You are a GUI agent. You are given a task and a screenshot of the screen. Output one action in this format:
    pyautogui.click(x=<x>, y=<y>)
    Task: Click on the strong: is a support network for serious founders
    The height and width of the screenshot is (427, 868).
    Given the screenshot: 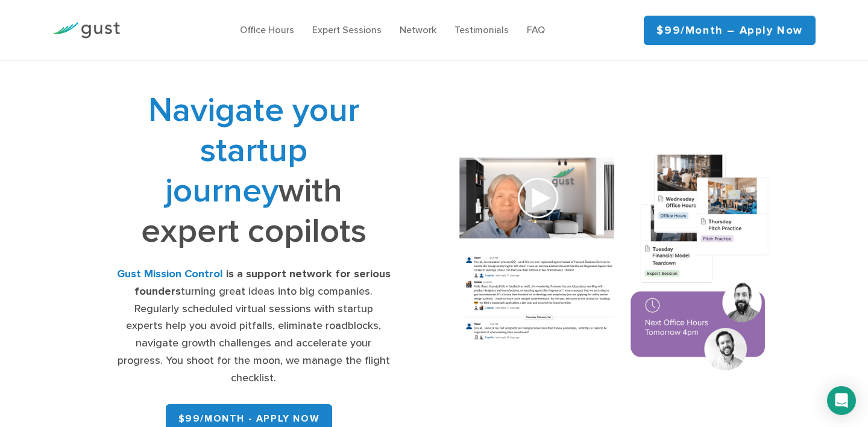 What is the action you would take?
    pyautogui.click(x=262, y=283)
    